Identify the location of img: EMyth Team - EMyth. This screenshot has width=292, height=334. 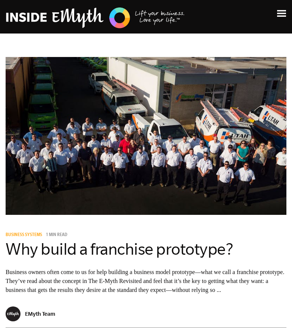
(13, 314).